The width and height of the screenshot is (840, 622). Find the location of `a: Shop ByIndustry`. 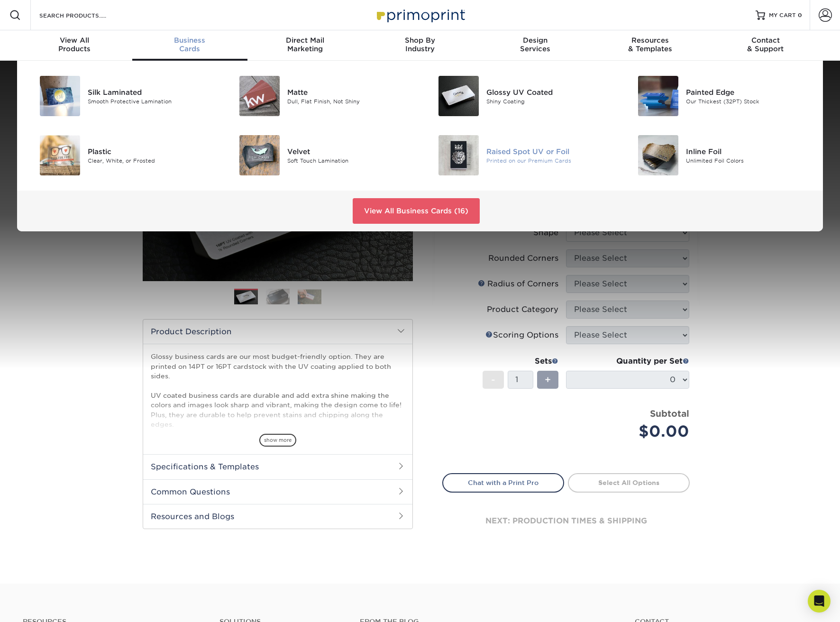

a: Shop ByIndustry is located at coordinates (420, 46).